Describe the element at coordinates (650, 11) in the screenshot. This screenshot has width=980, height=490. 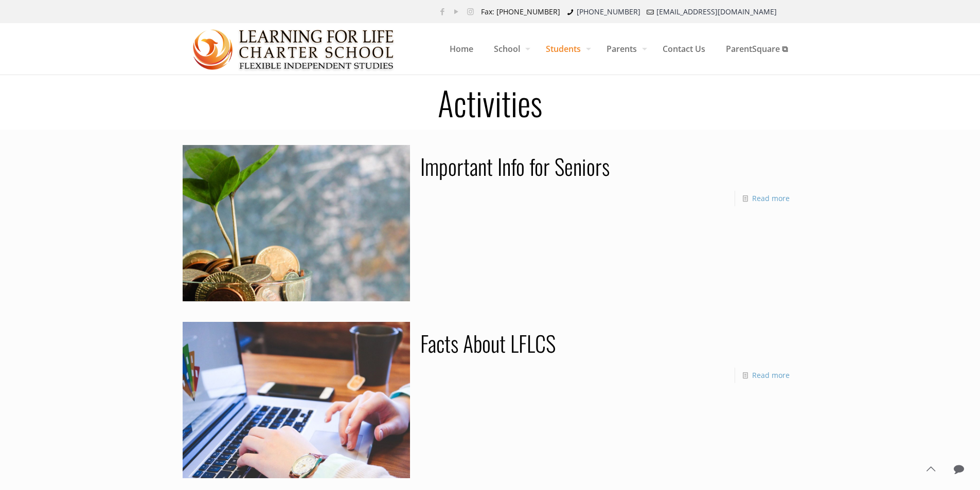
I see `i: mail` at that location.